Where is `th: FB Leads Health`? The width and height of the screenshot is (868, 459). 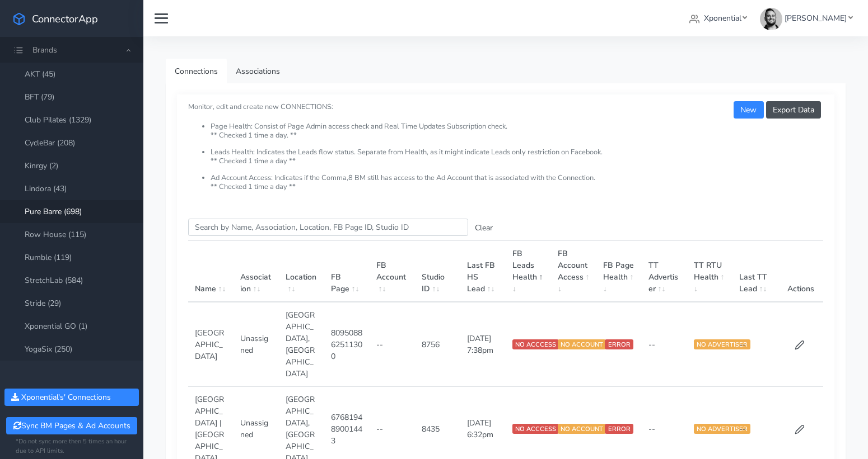 th: FB Leads Health is located at coordinates (528, 272).